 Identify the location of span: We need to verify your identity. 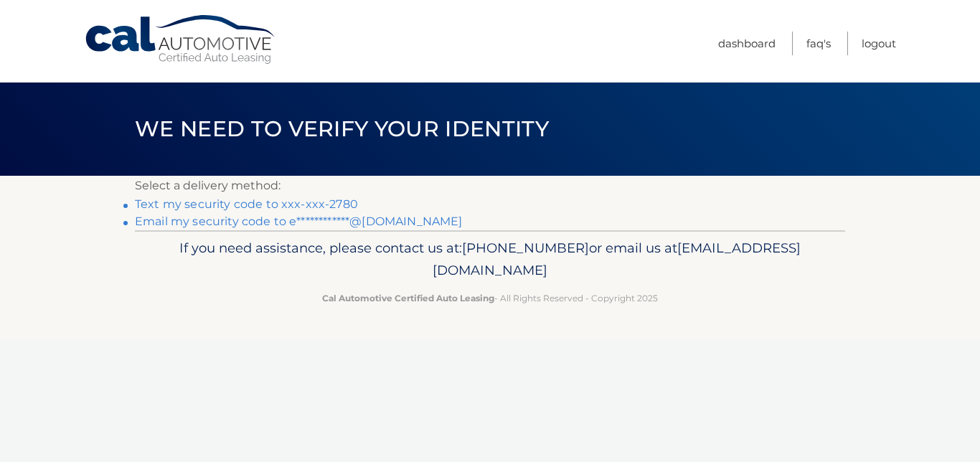
(342, 129).